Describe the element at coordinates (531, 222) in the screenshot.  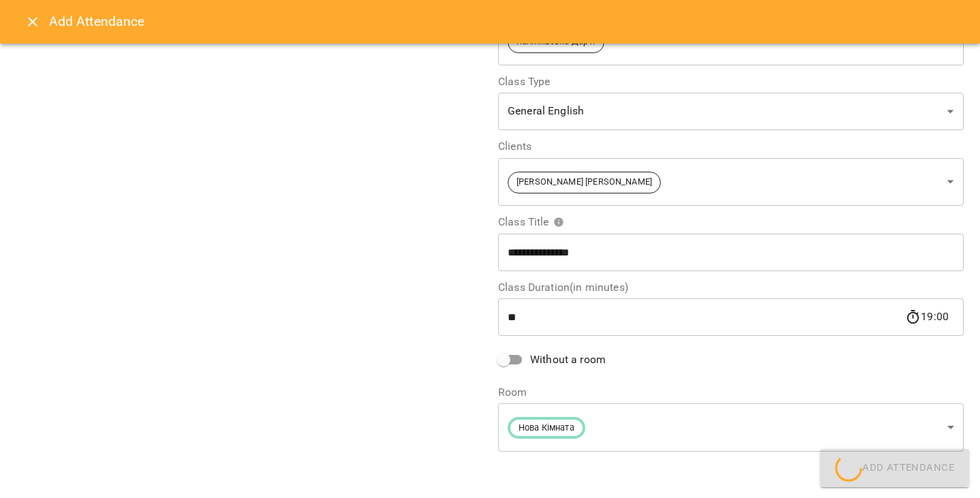
I see `span: Class Title` at that location.